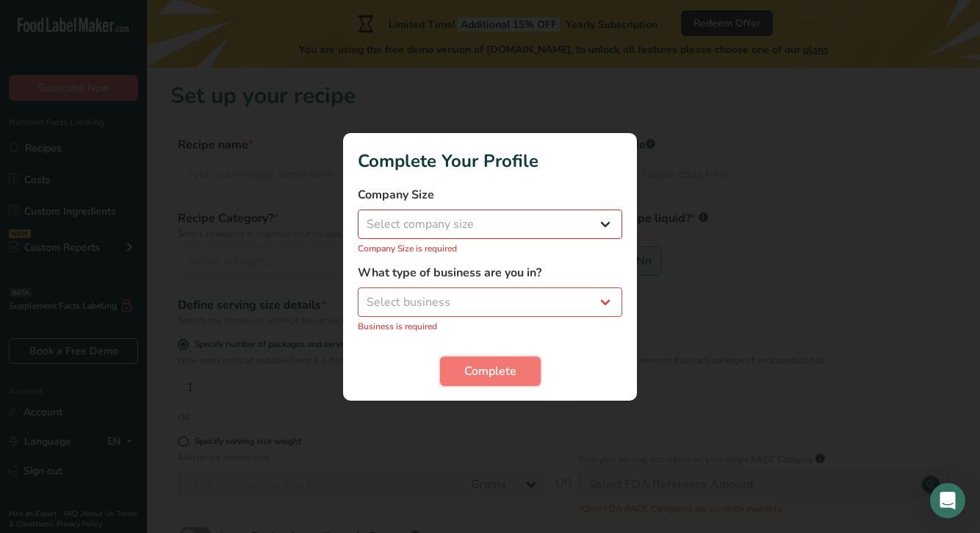  What do you see at coordinates (490, 248) in the screenshot?
I see `p: Company Size is required` at bounding box center [490, 248].